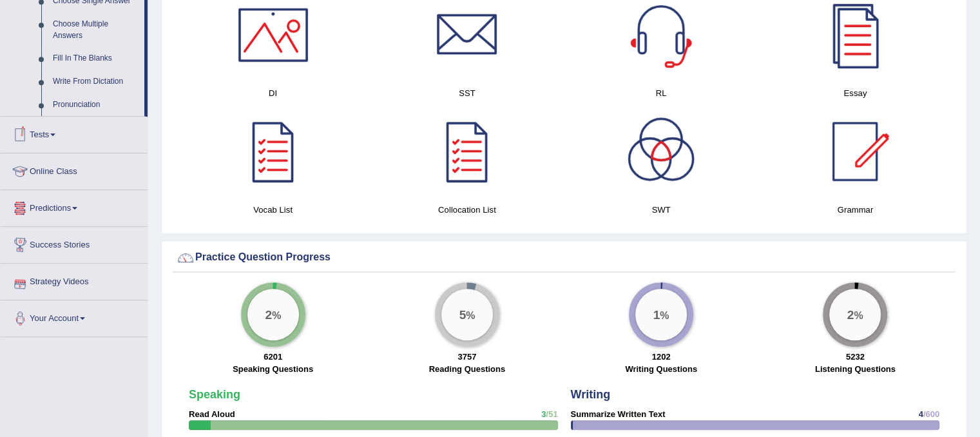  I want to click on h4: Grammar, so click(855, 209).